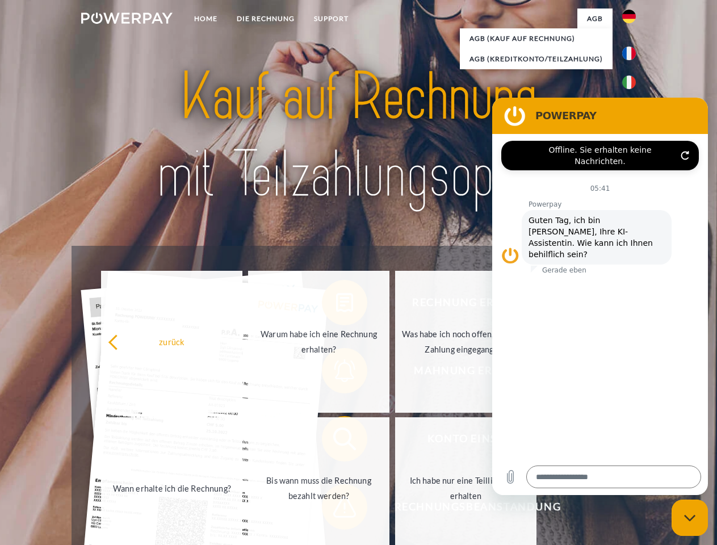 This screenshot has height=545, width=717. Describe the element at coordinates (126, 107) in the screenshot. I see `p: Powerpay` at that location.